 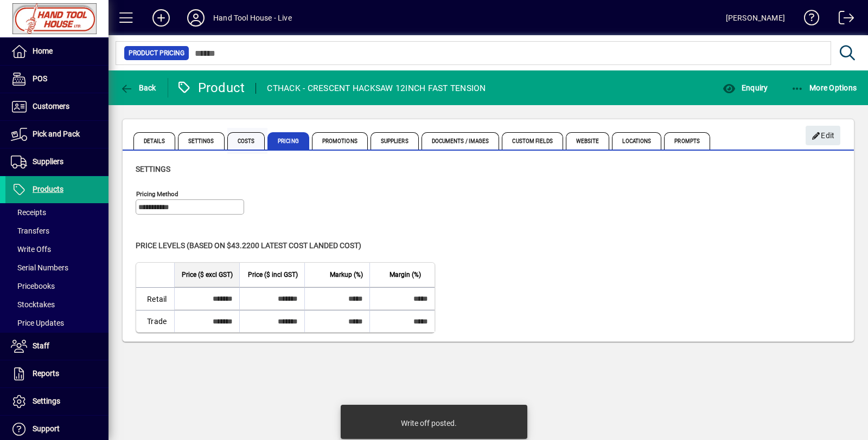 What do you see at coordinates (51, 107) in the screenshot?
I see `span: Customers` at bounding box center [51, 107].